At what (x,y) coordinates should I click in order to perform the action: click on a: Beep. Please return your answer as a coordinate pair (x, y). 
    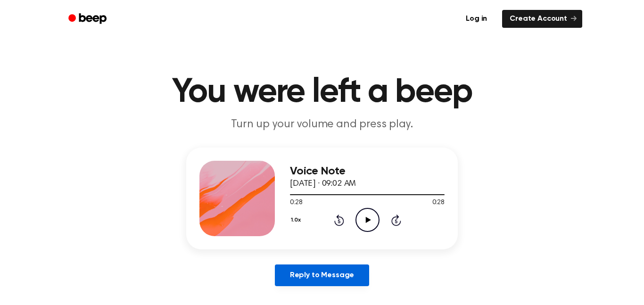
    Looking at the image, I should click on (88, 19).